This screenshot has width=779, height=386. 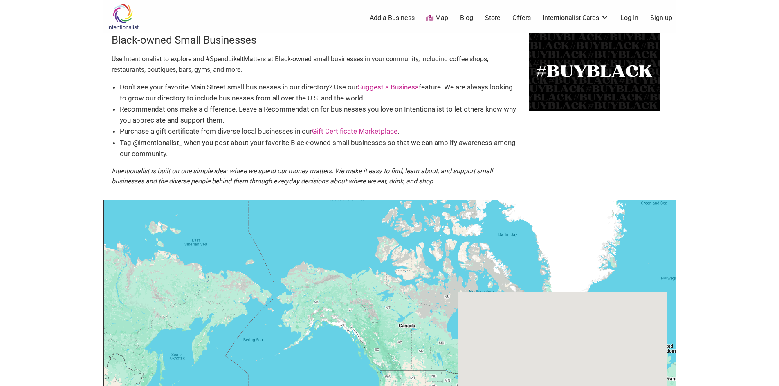 I want to click on a: Blog, so click(x=467, y=18).